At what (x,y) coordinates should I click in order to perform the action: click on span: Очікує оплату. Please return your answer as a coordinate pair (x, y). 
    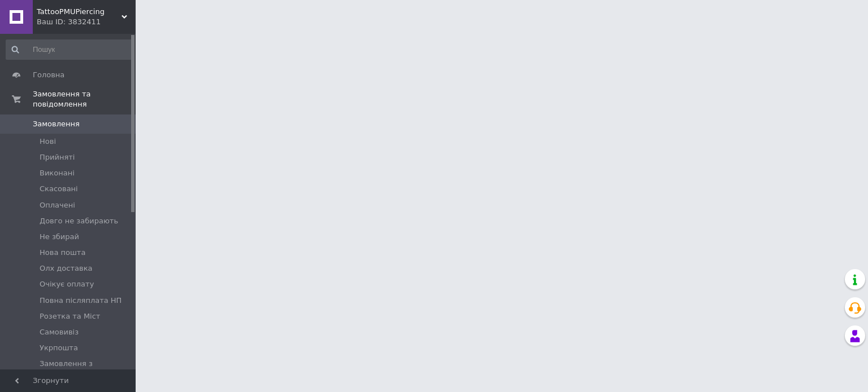
    Looking at the image, I should click on (67, 284).